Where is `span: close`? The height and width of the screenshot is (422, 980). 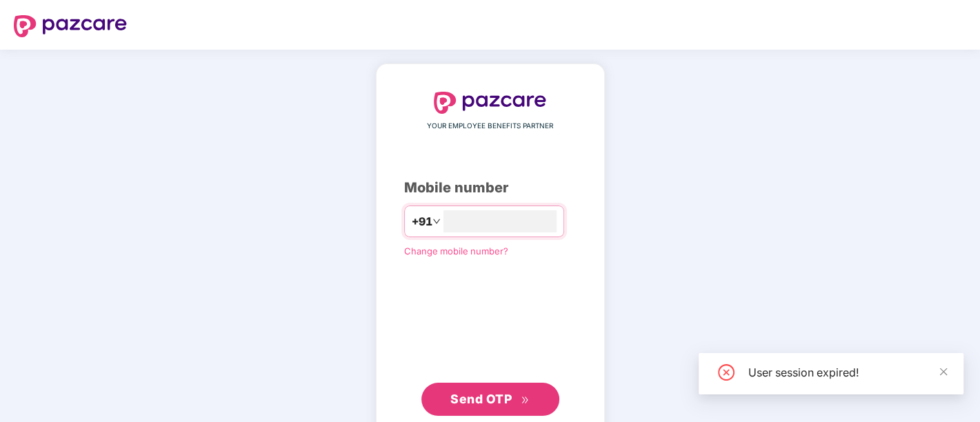
span: close is located at coordinates (943, 372).